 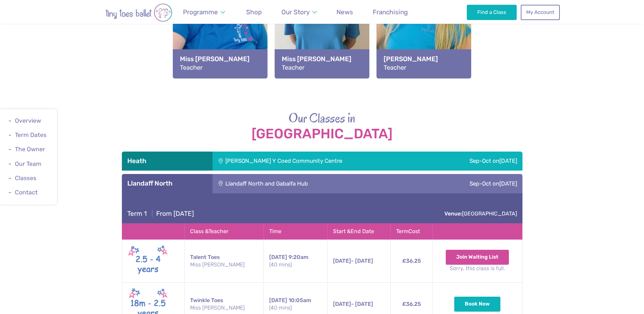 I want to click on strong: Venue:, so click(x=453, y=213).